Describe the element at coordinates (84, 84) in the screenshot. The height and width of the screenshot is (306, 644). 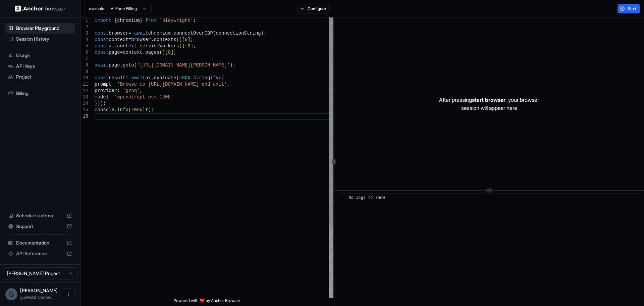
I see `div: 11` at that location.